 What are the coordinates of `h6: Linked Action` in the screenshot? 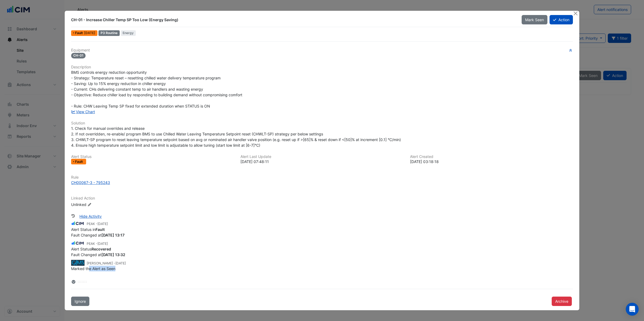 It's located at (322, 198).